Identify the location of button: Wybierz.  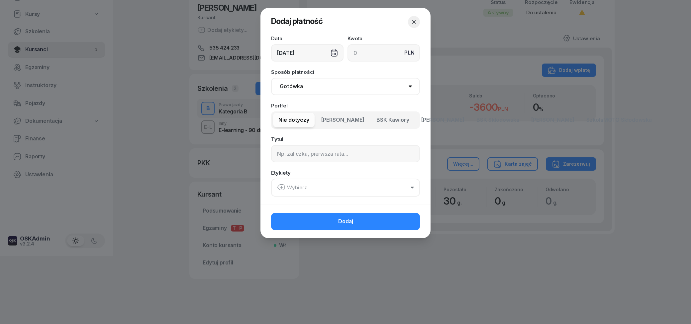
(346, 187).